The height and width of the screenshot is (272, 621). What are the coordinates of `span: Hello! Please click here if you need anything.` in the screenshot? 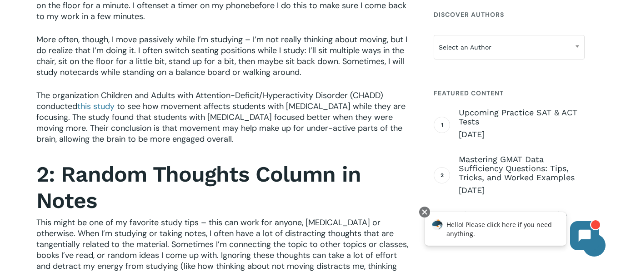 It's located at (84, 24).